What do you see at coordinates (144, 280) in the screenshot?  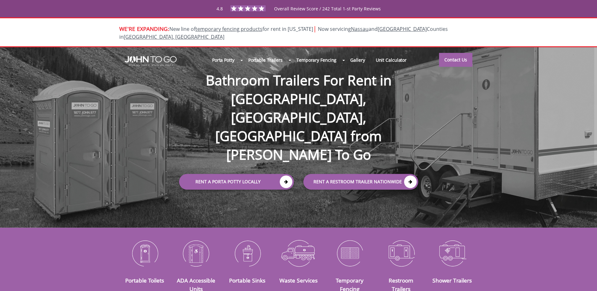 I see `a: Portable Toilets` at bounding box center [144, 280].